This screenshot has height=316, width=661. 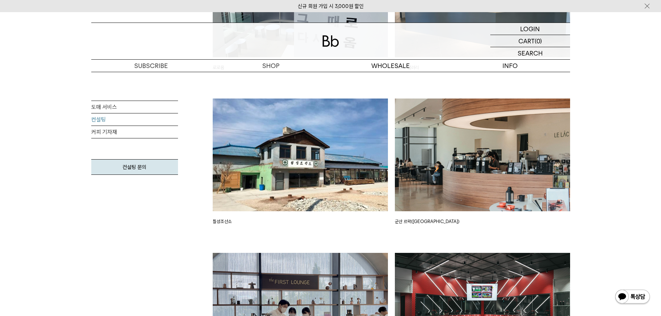 What do you see at coordinates (390, 66) in the screenshot?
I see `p: WHOLESALE` at bounding box center [390, 66].